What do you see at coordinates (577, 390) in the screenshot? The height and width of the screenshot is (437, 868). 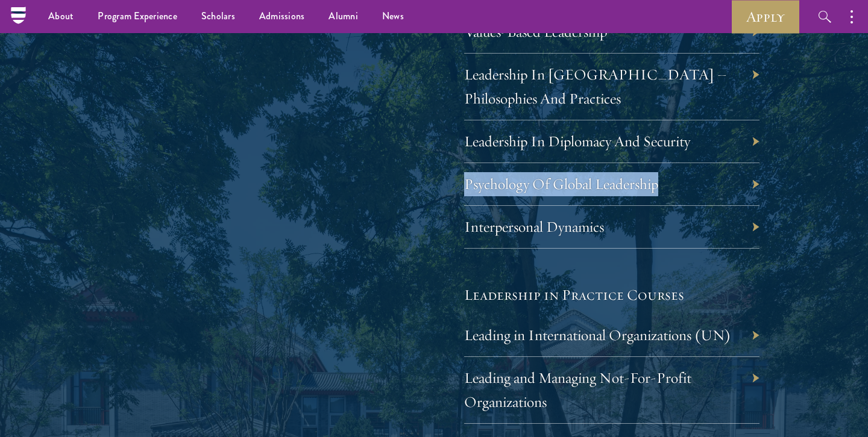 I see `a: Leading and Managing Not-For-Profit Organizations` at bounding box center [577, 390].